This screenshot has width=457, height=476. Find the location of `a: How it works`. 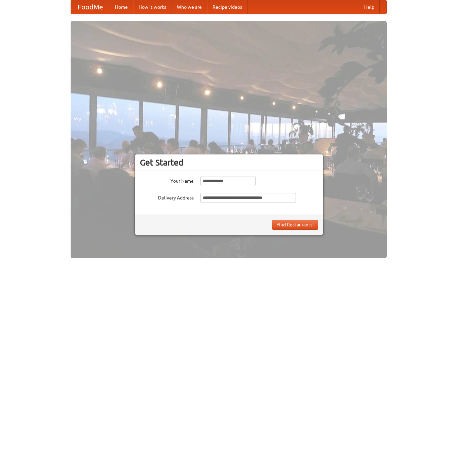

a: How it works is located at coordinates (152, 7).